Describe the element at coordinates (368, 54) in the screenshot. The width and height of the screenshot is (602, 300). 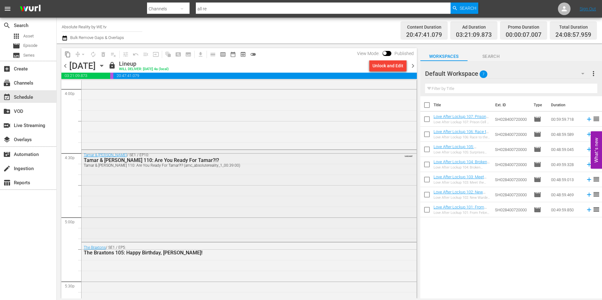
I see `span: View Mode:` at that location.